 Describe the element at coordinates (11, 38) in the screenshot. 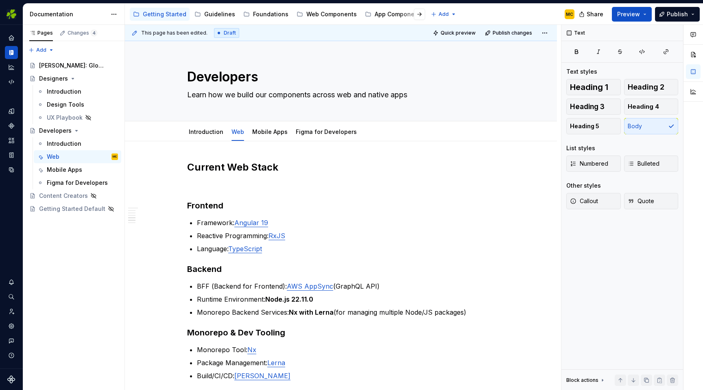

I see `div: Home` at that location.